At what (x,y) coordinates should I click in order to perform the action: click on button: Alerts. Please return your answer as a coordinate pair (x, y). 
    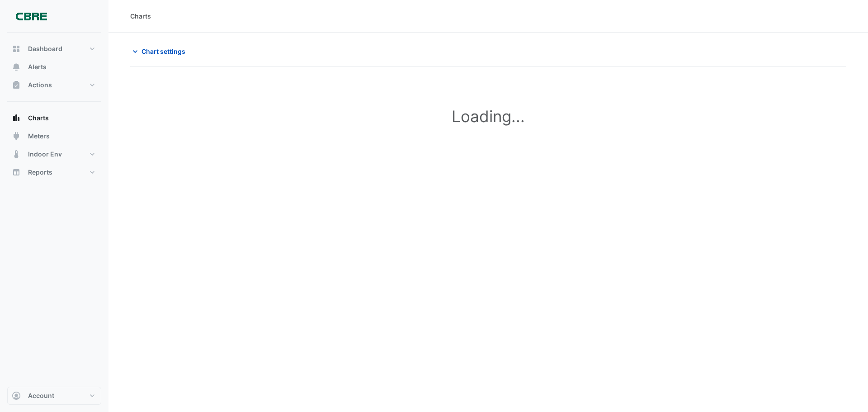
    Looking at the image, I should click on (54, 67).